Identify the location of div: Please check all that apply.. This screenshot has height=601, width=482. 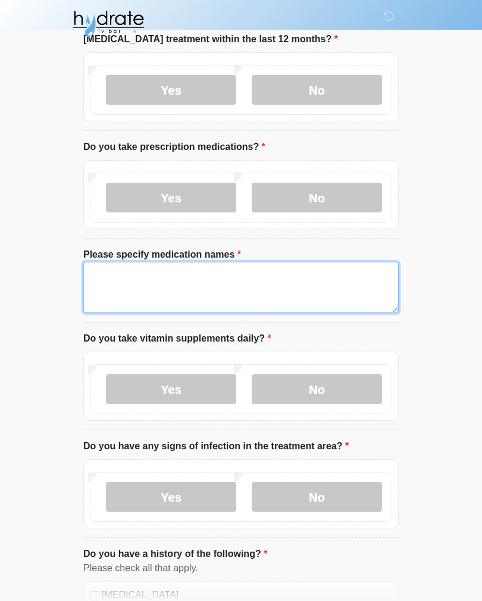
(241, 569).